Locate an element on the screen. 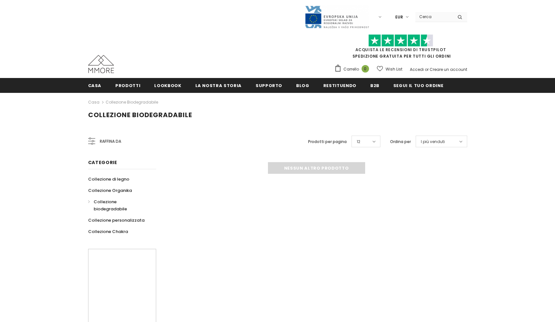 Image resolution: width=555 pixels, height=322 pixels. a: Segui il tuo ordine is located at coordinates (418, 85).